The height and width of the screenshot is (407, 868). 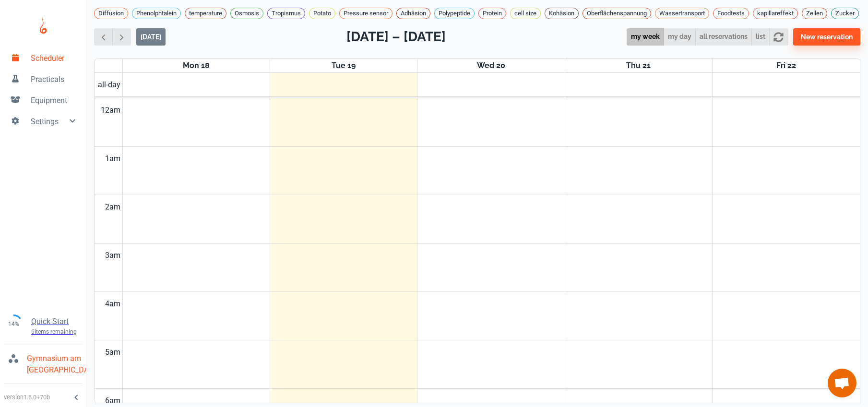 What do you see at coordinates (413, 14) in the screenshot?
I see `div: Adhäsion` at bounding box center [413, 14].